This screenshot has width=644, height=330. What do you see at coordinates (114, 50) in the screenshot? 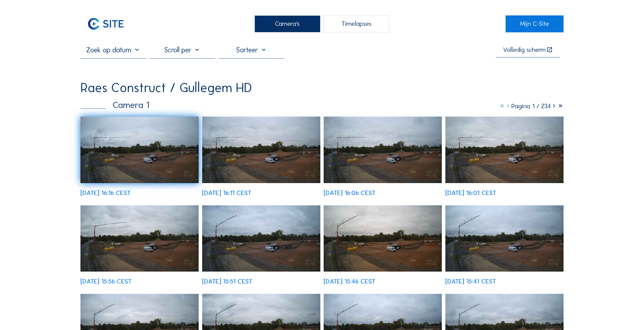
I see `input: Zoek op datum 󰅀` at bounding box center [114, 50].